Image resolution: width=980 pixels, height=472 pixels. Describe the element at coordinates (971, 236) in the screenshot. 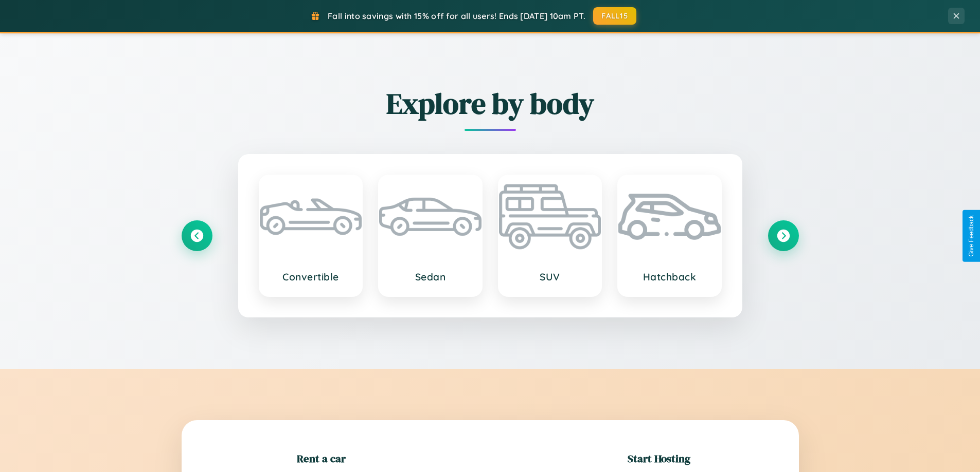

I see `div: Give Feedback` at that location.